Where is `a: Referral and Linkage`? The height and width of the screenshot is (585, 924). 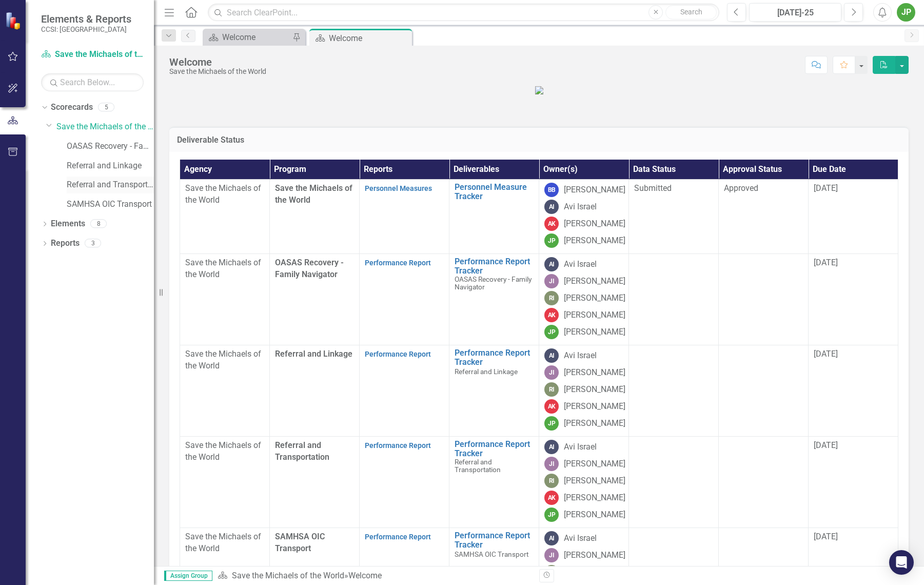
a: Referral and Linkage is located at coordinates (111, 166).